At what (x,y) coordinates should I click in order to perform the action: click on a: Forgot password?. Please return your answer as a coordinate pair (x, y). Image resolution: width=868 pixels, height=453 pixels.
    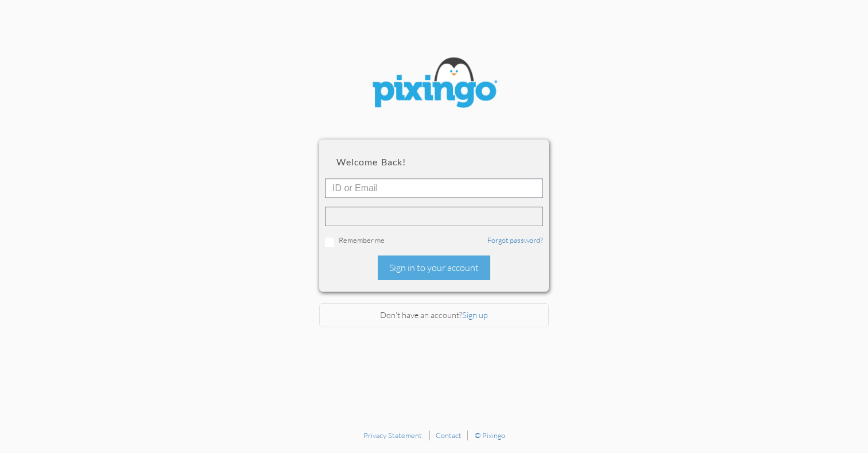
    Looking at the image, I should click on (515, 240).